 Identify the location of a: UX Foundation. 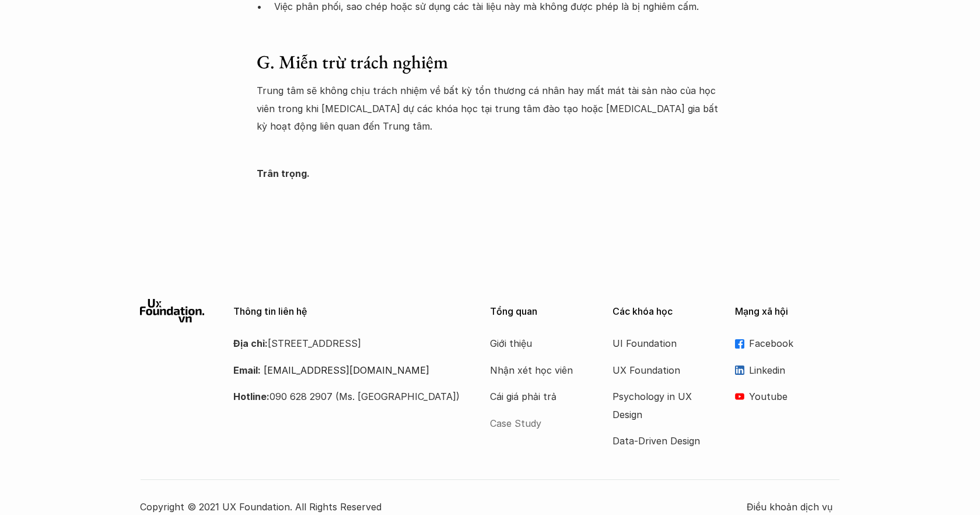
(660, 370).